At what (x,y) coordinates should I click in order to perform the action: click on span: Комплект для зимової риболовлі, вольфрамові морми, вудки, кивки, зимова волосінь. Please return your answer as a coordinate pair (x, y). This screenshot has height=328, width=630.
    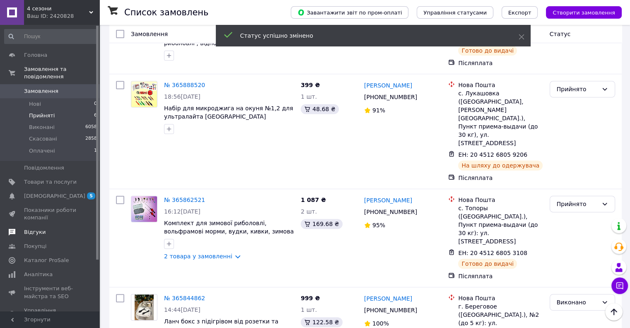
    Looking at the image, I should click on (229, 231).